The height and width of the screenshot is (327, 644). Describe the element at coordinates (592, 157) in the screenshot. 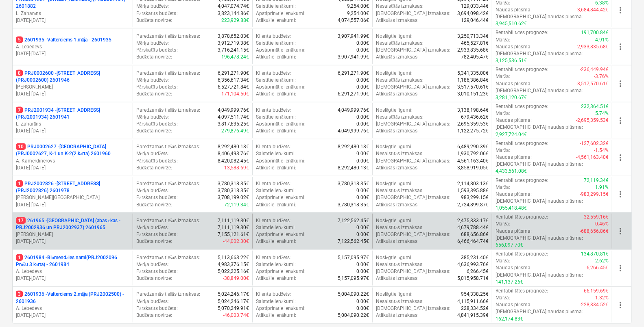

I see `p: -4,561,163.40€` at that location.